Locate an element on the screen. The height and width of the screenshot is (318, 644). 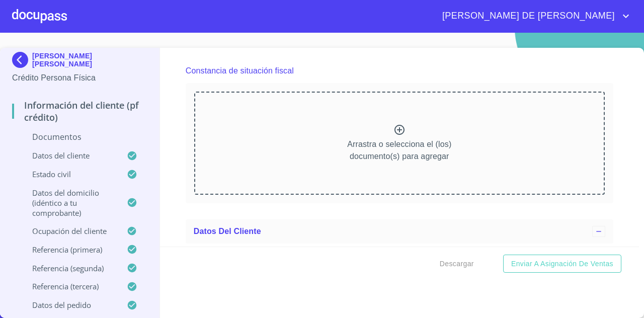
p: Estado Civil is located at coordinates (70, 174).